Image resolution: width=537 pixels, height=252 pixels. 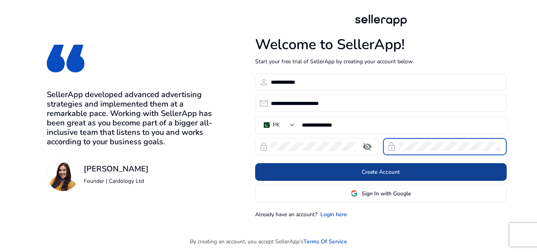 I want to click on span: Sign In with Google, so click(x=386, y=193).